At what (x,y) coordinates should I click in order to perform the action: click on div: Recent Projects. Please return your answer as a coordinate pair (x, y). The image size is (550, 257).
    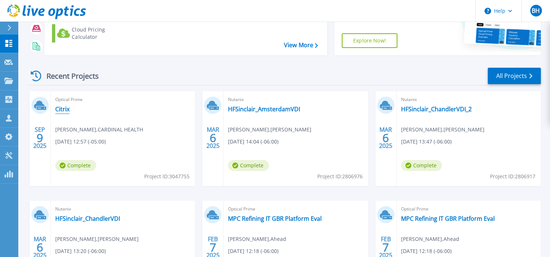
    Looking at the image, I should click on (68, 76).